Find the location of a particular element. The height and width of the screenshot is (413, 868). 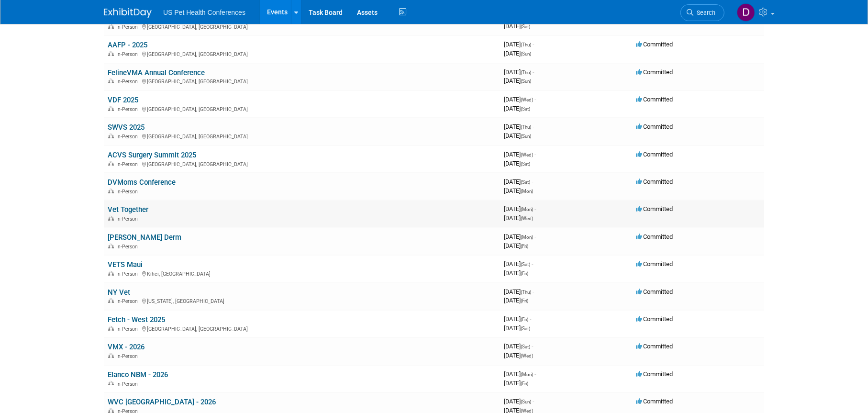

a: NY Vet is located at coordinates (119, 293).